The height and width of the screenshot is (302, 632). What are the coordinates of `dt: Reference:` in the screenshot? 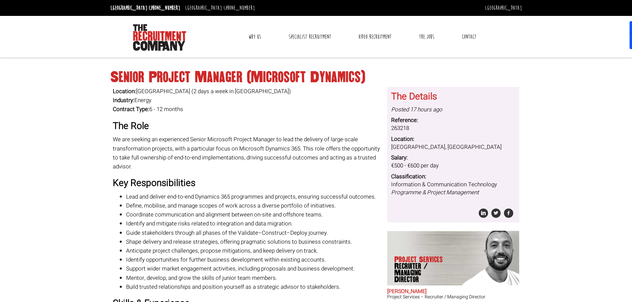 It's located at (453, 120).